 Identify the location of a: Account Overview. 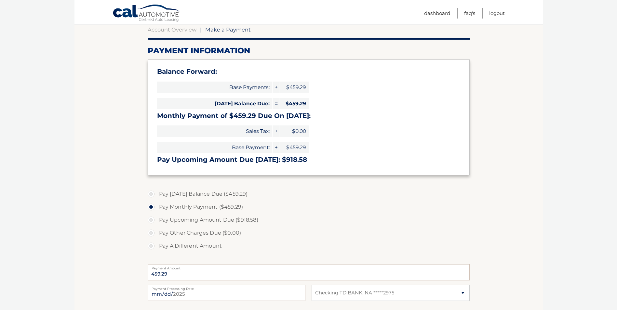
(172, 30).